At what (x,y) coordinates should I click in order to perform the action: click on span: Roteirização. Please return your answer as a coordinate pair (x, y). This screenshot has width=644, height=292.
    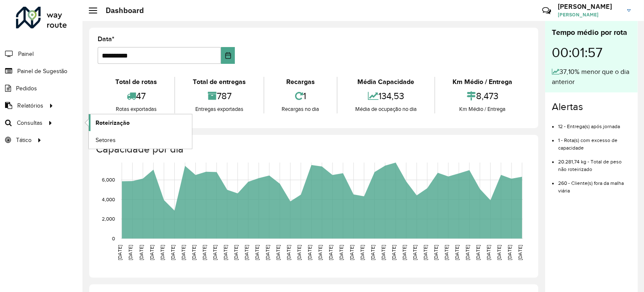
    Looking at the image, I should click on (112, 123).